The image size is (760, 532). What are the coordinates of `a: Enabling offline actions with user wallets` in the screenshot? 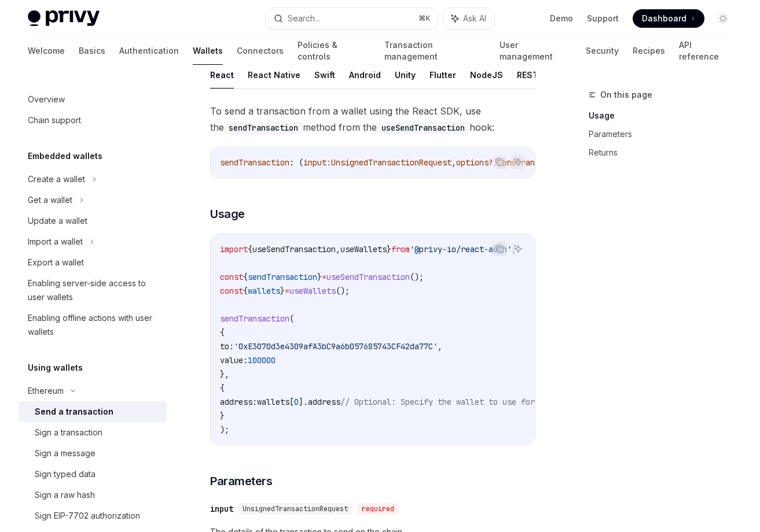 It's located at (92, 325).